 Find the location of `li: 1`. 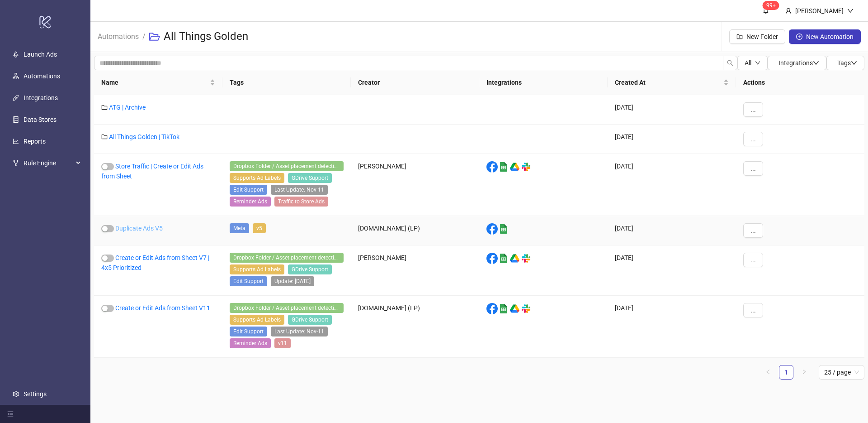

li: 1 is located at coordinates (786, 372).